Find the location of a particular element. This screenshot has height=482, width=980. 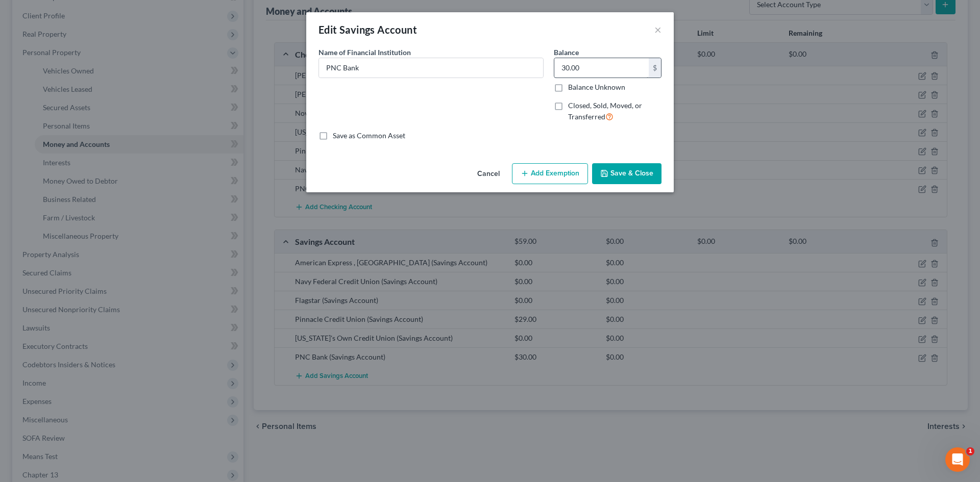

button: Add Exemption is located at coordinates (550, 174).